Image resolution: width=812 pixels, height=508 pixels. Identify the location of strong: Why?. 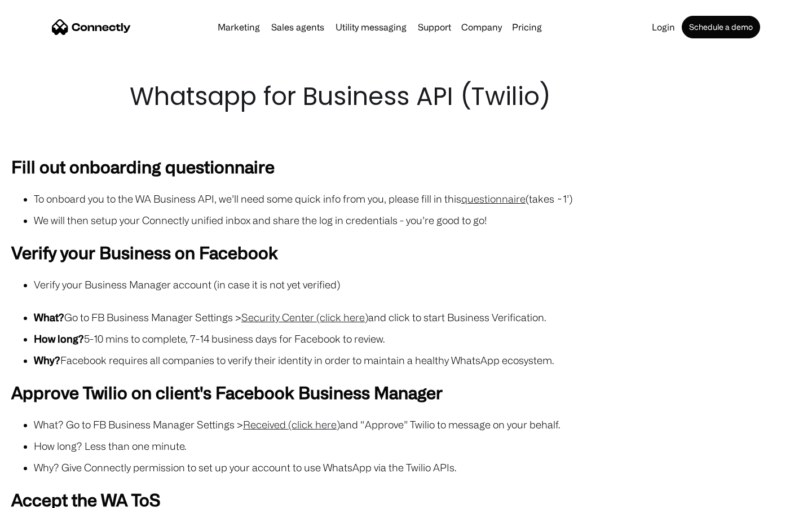
(47, 360).